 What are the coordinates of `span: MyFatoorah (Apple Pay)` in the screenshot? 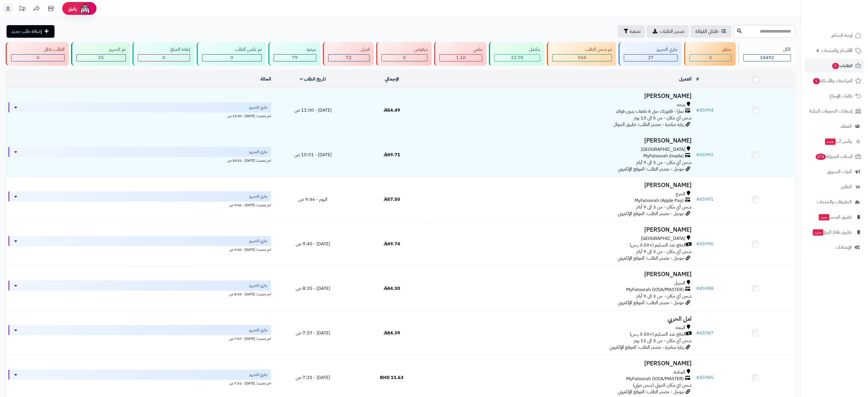 It's located at (659, 201).